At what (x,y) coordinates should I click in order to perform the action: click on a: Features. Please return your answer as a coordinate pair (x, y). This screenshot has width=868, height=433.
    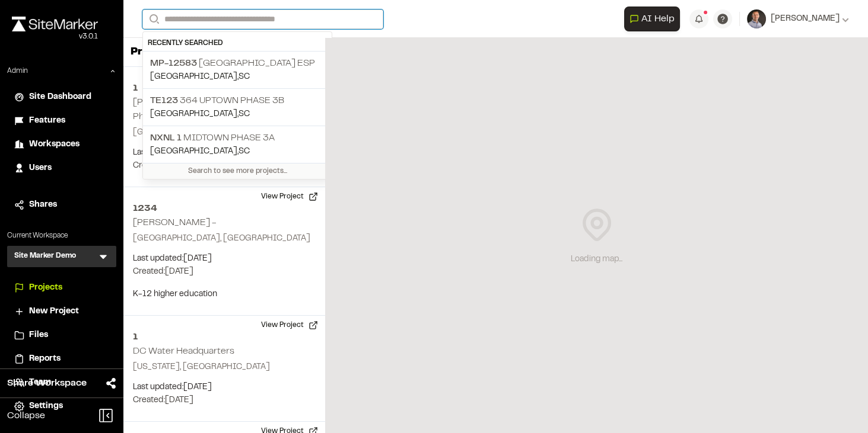
    Looking at the image, I should click on (62, 121).